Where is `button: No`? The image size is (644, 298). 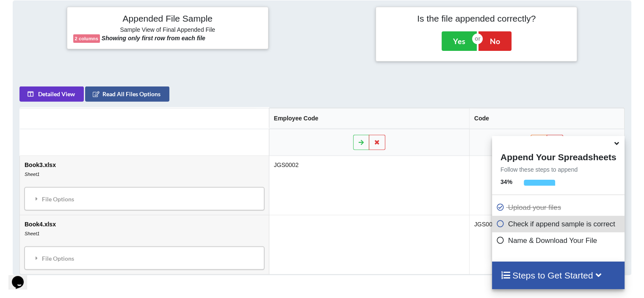
button: No is located at coordinates (495, 41).